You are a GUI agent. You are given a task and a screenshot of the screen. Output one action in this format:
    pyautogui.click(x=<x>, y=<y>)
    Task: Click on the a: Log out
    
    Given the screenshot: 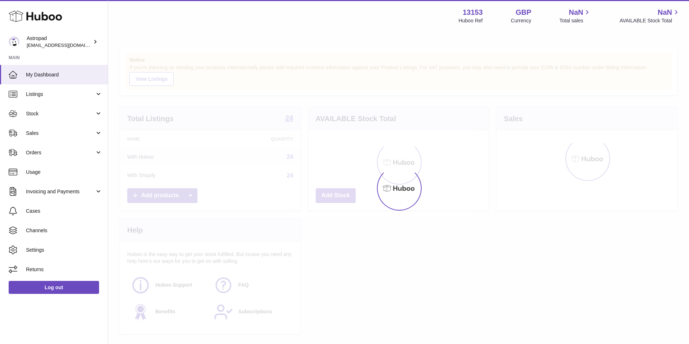 What is the action you would take?
    pyautogui.click(x=54, y=287)
    